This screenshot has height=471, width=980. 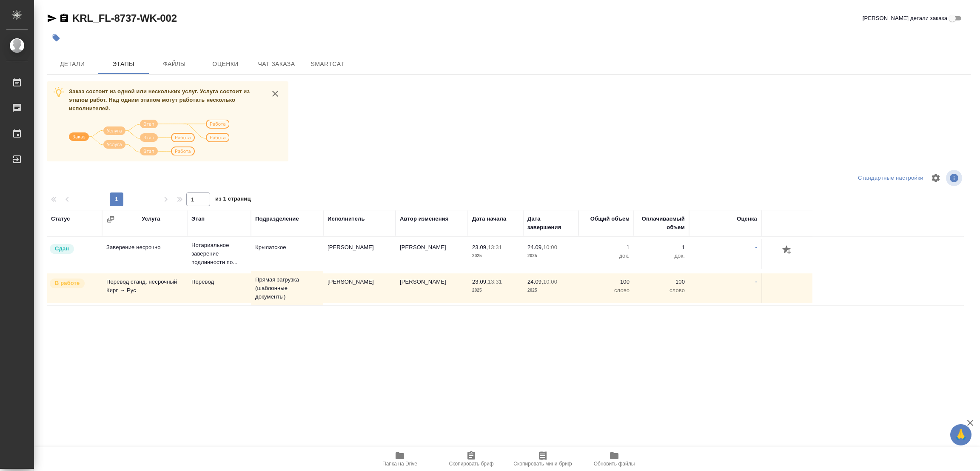 I want to click on td: Перевод станд. несрочный Кирг → Рус, so click(x=144, y=288).